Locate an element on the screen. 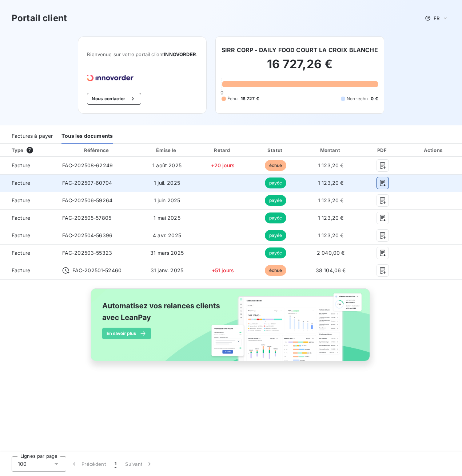  div: Tous les documents is located at coordinates (87, 136).